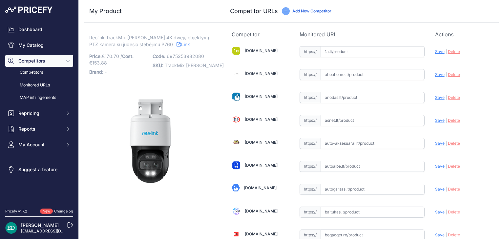 The image size is (504, 239). What do you see at coordinates (39, 129) in the screenshot?
I see `button: Reports` at bounding box center [39, 129].